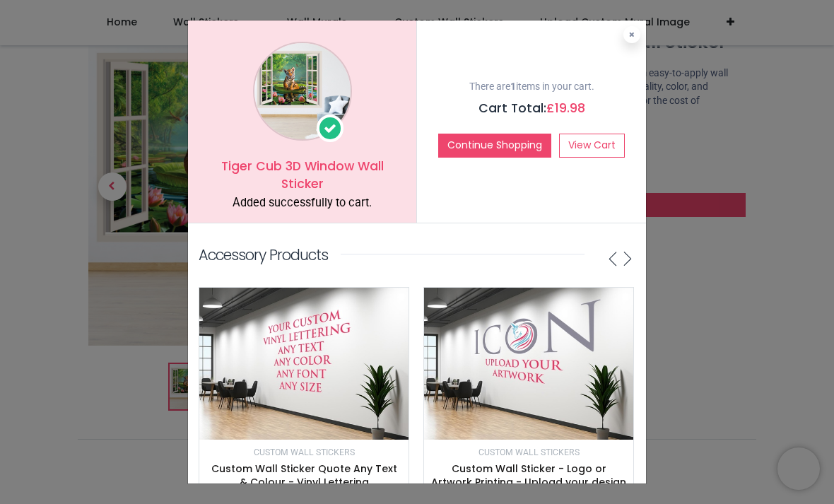  I want to click on a: Custom Wall Sticker Quote Any Text & Colour - Vinyl Lettering, so click(304, 476).